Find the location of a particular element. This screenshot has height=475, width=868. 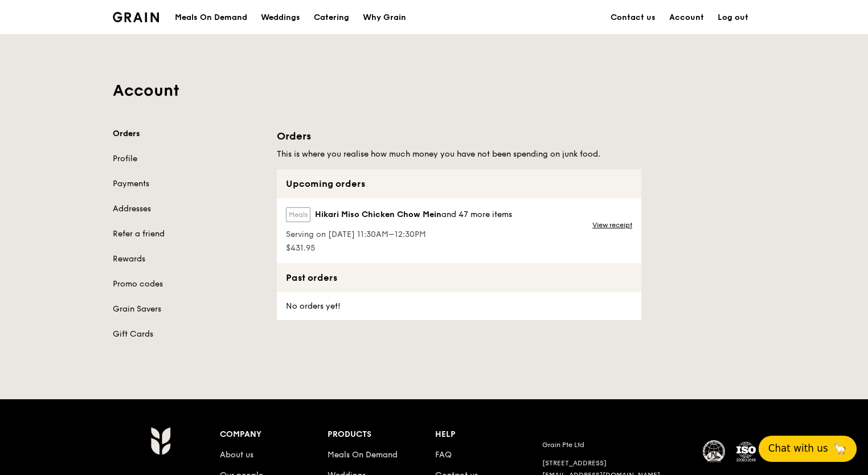

a: Meals On Demand is located at coordinates (362, 454).